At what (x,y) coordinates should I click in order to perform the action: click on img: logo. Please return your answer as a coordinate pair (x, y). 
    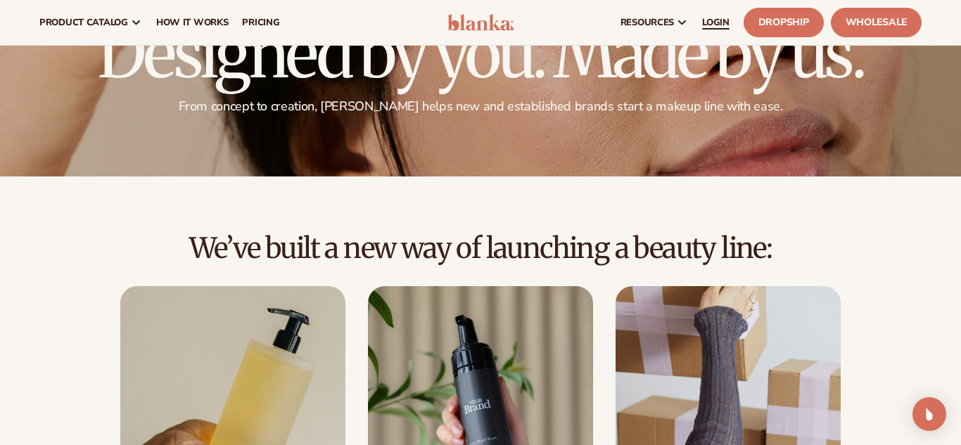
    Looking at the image, I should click on (480, 23).